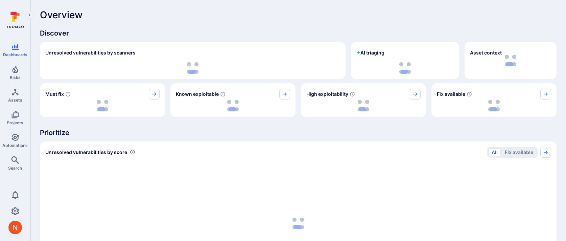 The image size is (566, 241). Describe the element at coordinates (451, 94) in the screenshot. I see `span: Fix available` at that location.